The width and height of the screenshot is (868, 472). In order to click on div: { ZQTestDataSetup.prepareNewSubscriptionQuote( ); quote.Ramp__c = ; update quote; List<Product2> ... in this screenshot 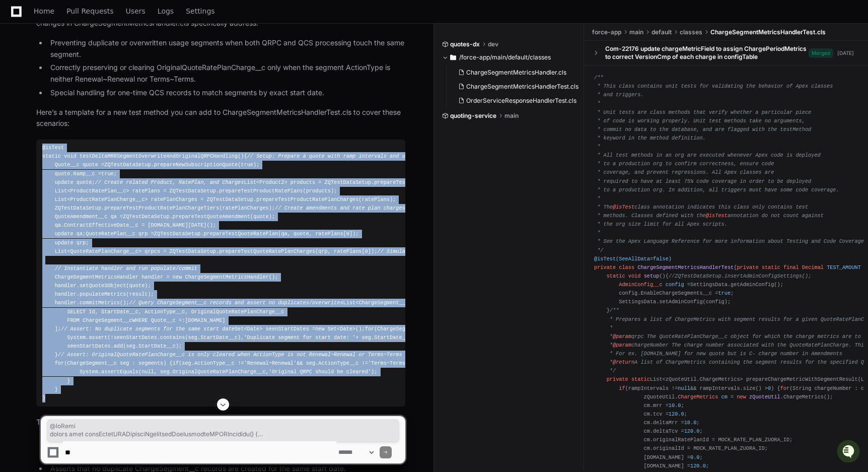, I will do `click(220, 273)`.